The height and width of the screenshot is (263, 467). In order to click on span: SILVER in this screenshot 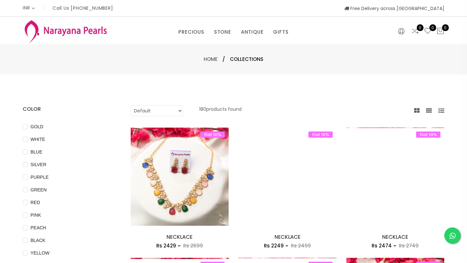, I will do `click(38, 165)`.